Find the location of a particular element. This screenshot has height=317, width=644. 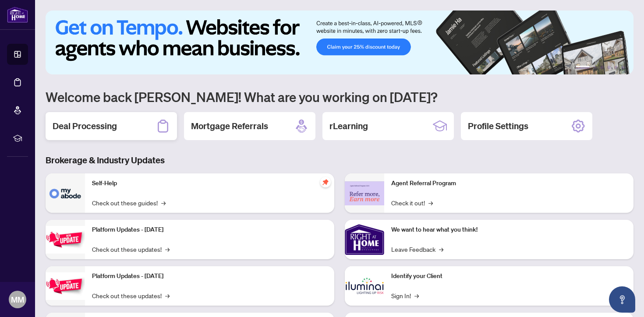

h2: Deal Processing is located at coordinates (85, 126).